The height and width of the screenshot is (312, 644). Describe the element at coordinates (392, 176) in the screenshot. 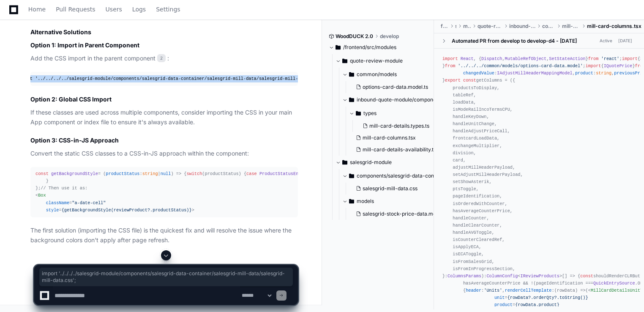

I see `button: components/salesgrid-data-container/salesgrid-mill-data` at that location.